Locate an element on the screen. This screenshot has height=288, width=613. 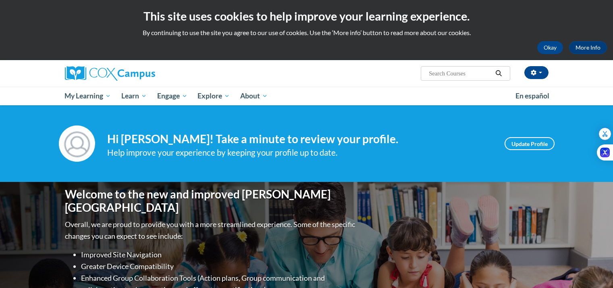
a: Cox Campus is located at coordinates (142, 73).